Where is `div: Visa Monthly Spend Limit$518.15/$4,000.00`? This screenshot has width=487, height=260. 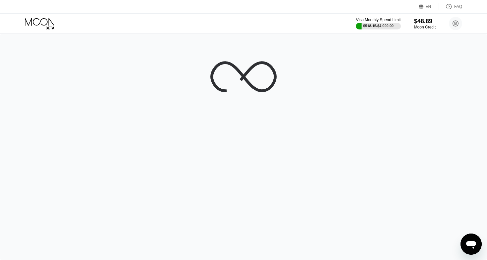 div: Visa Monthly Spend Limit$518.15/$4,000.00 is located at coordinates (378, 24).